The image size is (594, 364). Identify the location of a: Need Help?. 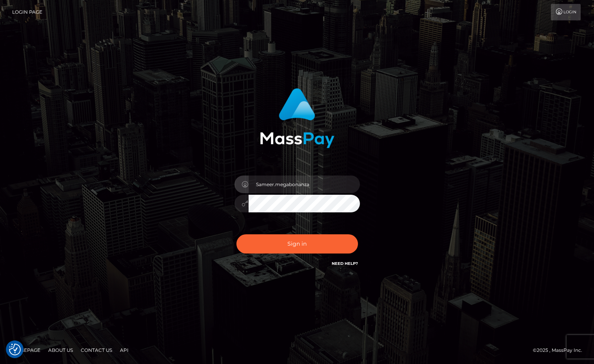
(344, 264).